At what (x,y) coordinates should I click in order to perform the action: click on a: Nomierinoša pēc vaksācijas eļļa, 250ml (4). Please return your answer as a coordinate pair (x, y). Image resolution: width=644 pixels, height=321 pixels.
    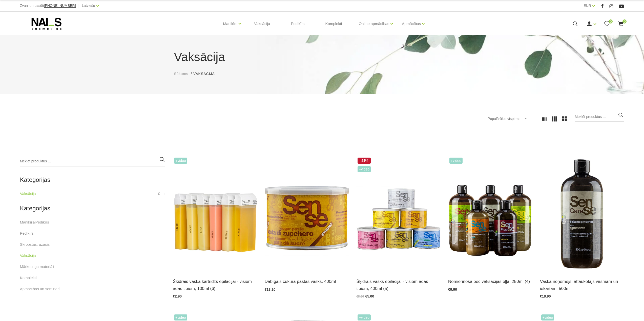
    Looking at the image, I should click on (490, 282).